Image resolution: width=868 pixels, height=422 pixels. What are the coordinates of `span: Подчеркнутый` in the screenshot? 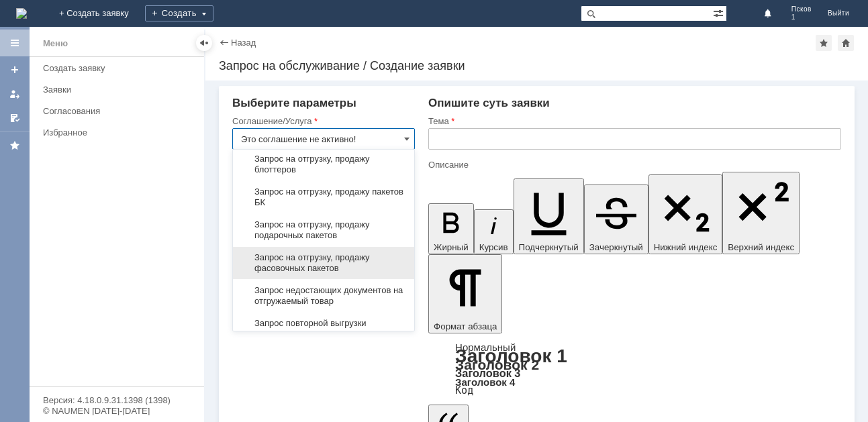 It's located at (549, 247).